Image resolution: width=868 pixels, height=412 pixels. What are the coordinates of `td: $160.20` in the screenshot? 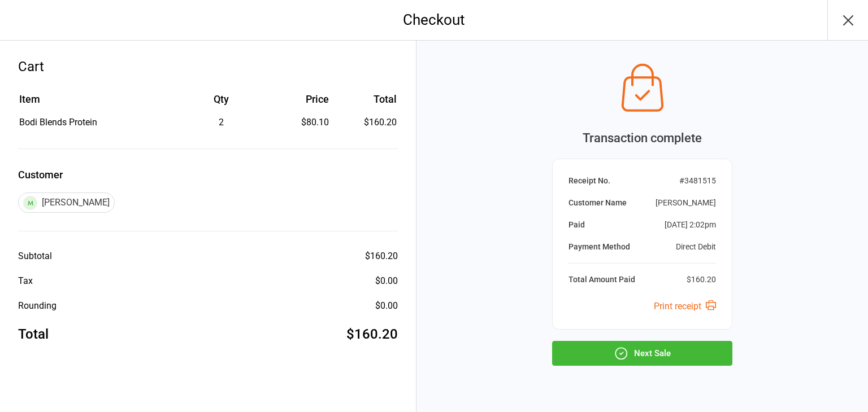 It's located at (365, 122).